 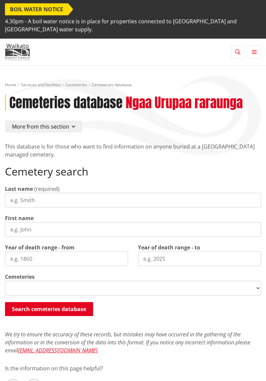 What do you see at coordinates (128, 342) in the screenshot?
I see `em: We try to ensure the accuracy of these records, but mistakes may have occurred in the gathering o...` at bounding box center [128, 342].